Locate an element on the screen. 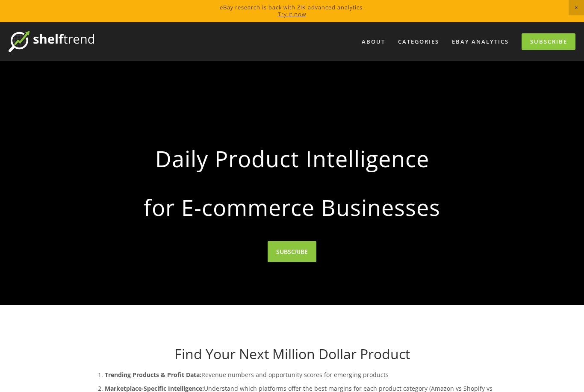  strong: Trending Products & Profit Data: is located at coordinates (153, 374).